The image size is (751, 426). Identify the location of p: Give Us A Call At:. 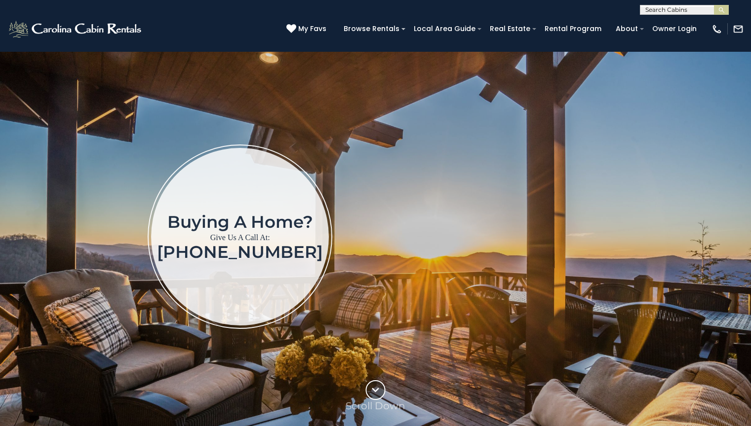
(240, 238).